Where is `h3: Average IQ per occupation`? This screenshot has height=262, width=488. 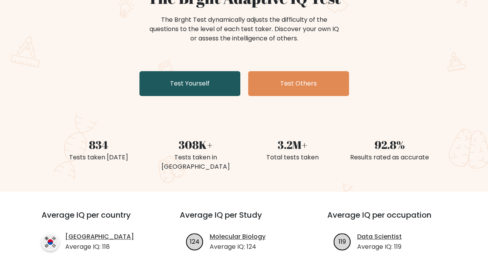 h3: Average IQ per occupation is located at coordinates (392, 219).